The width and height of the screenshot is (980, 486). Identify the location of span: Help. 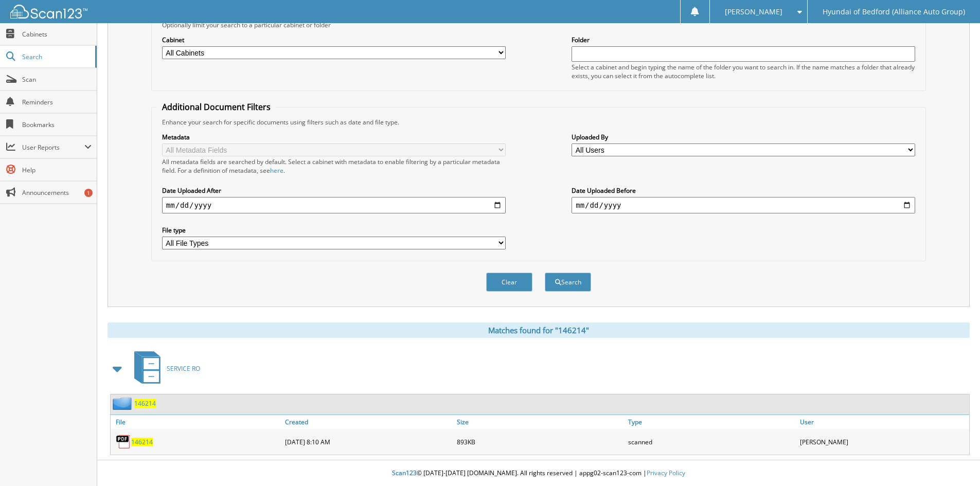
(57, 170).